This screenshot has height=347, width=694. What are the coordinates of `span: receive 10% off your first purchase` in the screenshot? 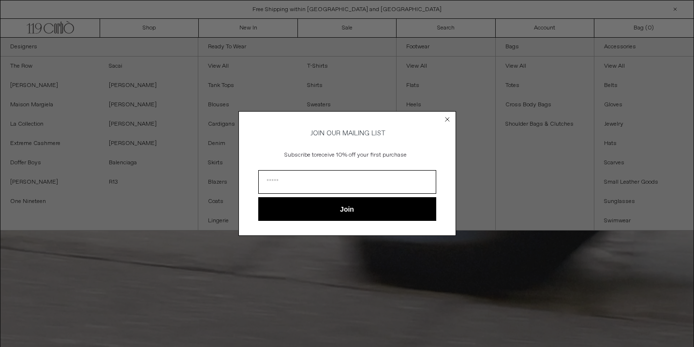 It's located at (362, 155).